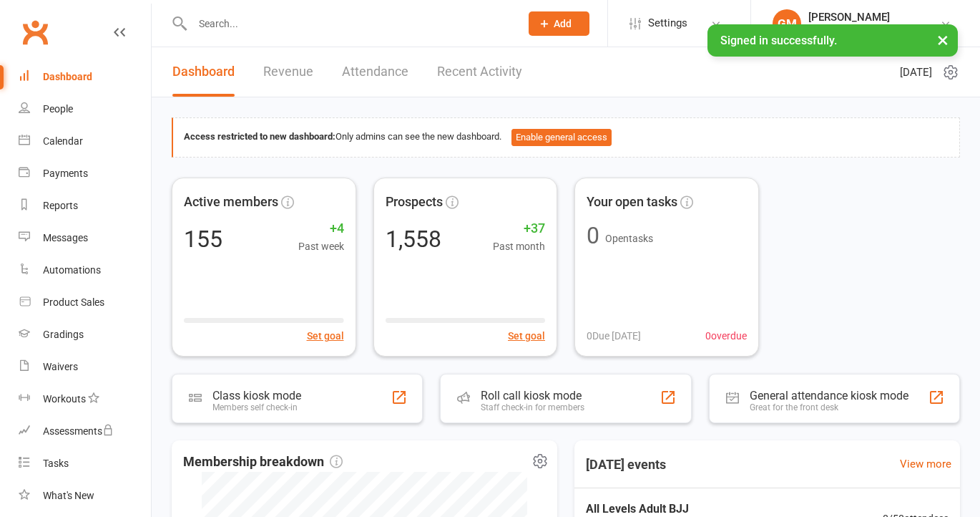  Describe the element at coordinates (65, 173) in the screenshot. I see `div: Payments` at that location.